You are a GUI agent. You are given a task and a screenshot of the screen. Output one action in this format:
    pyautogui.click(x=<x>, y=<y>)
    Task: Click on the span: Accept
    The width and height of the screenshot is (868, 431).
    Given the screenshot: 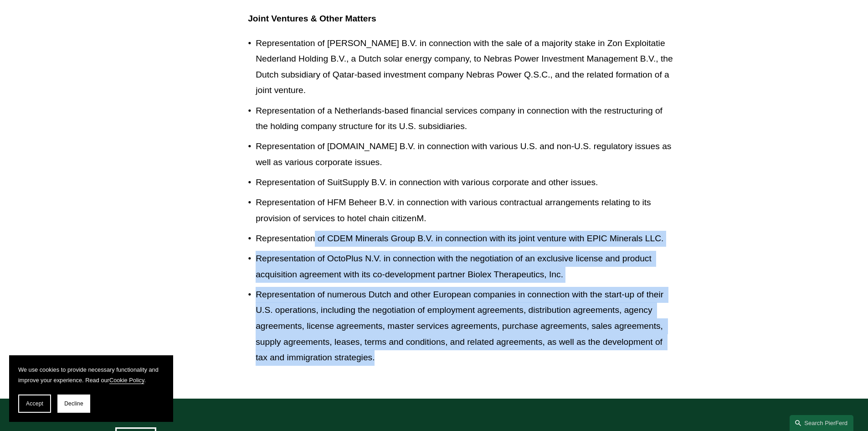 What is the action you would take?
    pyautogui.click(x=34, y=403)
    